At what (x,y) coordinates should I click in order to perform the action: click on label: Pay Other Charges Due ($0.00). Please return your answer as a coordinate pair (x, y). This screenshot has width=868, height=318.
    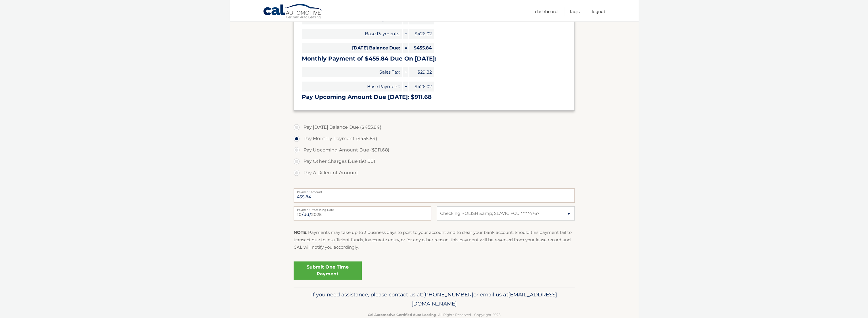
    Looking at the image, I should click on (434, 161).